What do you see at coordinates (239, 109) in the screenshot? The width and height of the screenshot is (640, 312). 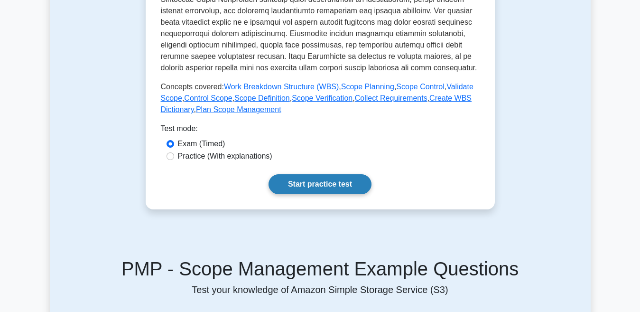 I see `a: Plan Scope Management` at bounding box center [239, 109].